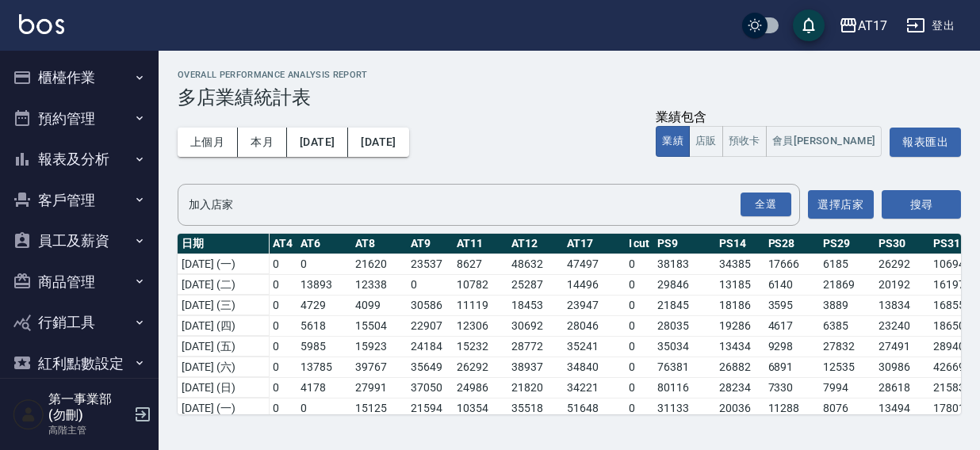  What do you see at coordinates (902, 284) in the screenshot?
I see `td: 20192` at bounding box center [902, 284].